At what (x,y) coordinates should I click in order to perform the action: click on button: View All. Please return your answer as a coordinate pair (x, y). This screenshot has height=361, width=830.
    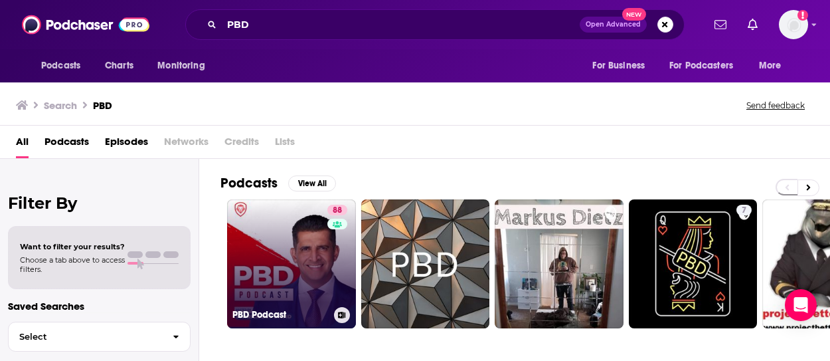
    Looking at the image, I should click on (312, 183).